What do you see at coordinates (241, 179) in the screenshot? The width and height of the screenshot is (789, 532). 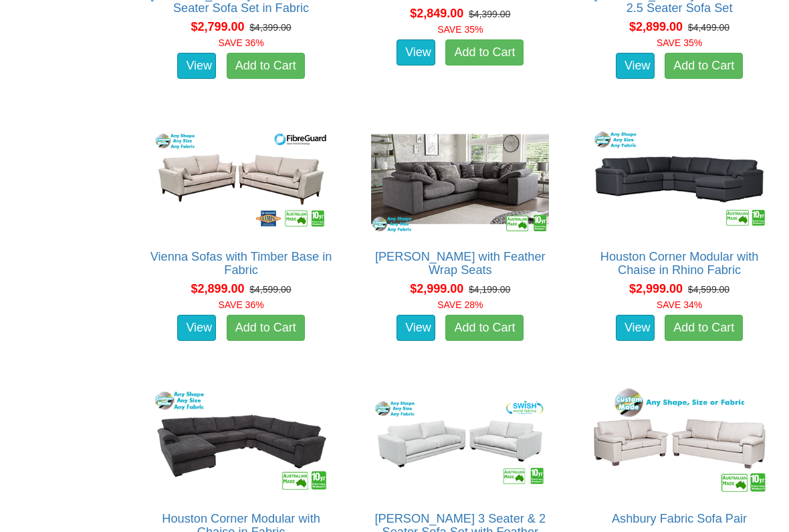 I see `img: Vienna Sofas with Timber Base in Fabric` at bounding box center [241, 179].